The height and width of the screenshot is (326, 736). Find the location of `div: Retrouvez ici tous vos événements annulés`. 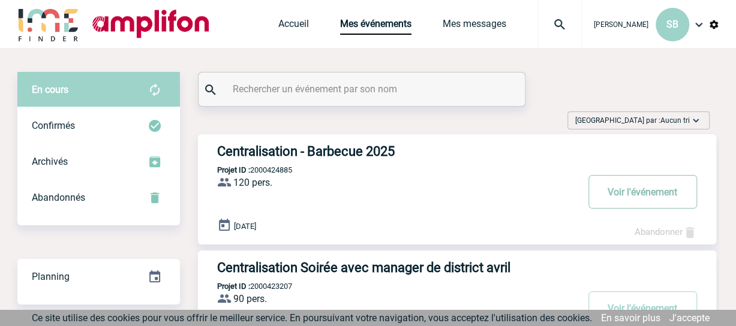

div: Retrouvez ici tous vos événements annulés is located at coordinates (98, 198).